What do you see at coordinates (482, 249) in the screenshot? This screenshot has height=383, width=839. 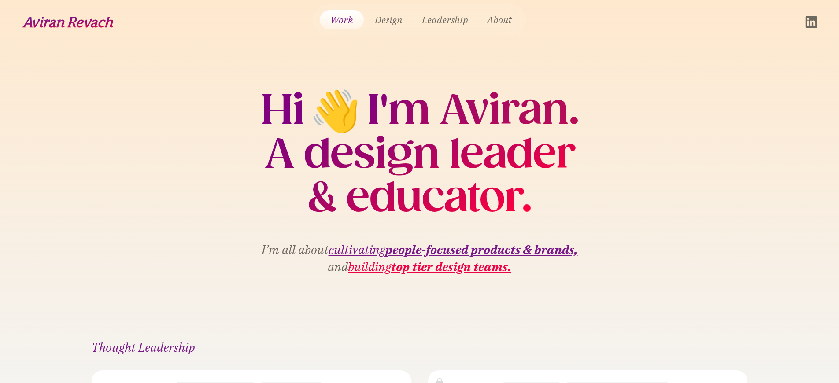 I see `strong: people-focused products & brands,` at bounding box center [482, 249].